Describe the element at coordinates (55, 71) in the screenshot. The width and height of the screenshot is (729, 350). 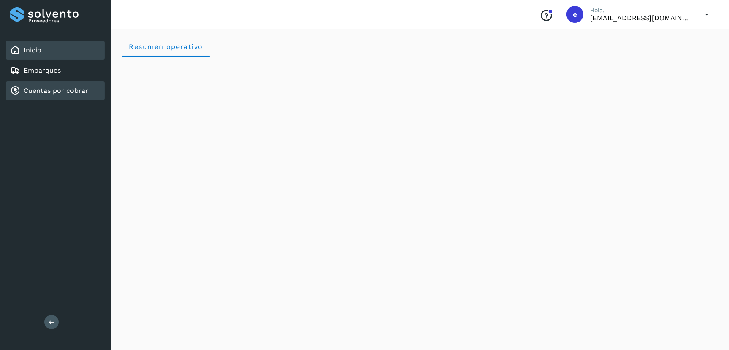
I see `div: Embarques` at that location.